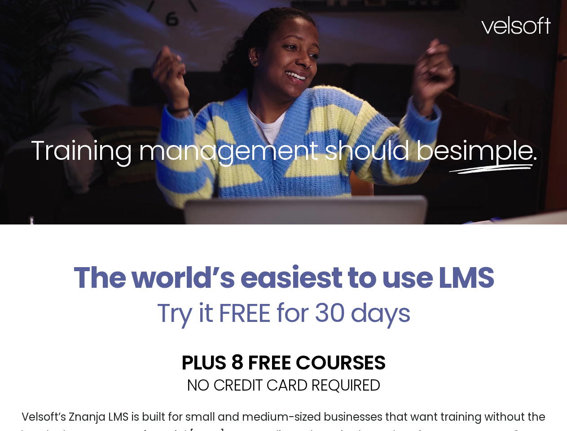  What do you see at coordinates (283, 385) in the screenshot?
I see `h2: NO CREDIT CARD REQUIRED` at bounding box center [283, 385].